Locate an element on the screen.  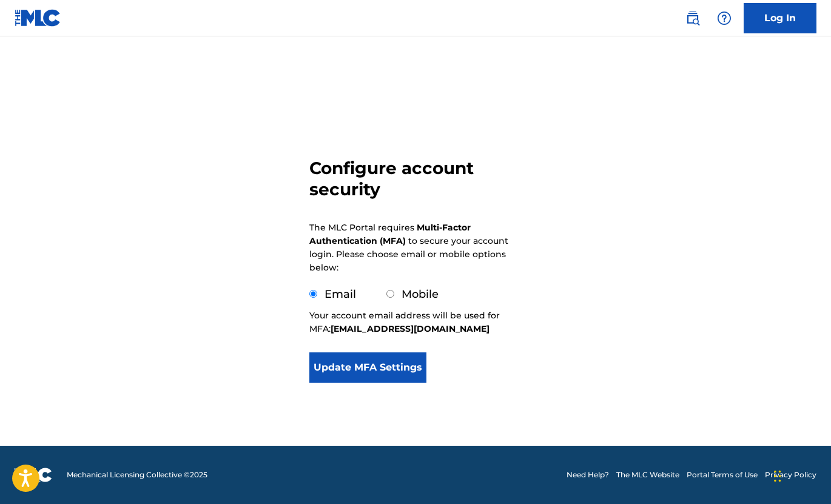
span: Mechanical Licensing Collective © 2025 is located at coordinates (137, 475).